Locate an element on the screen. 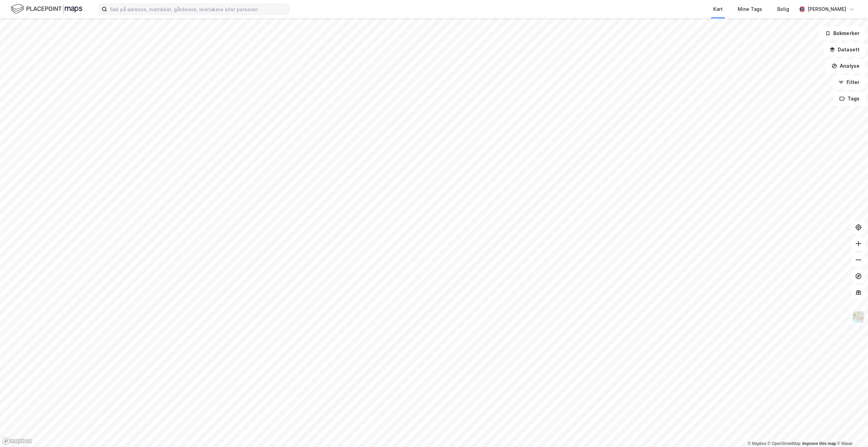 Image resolution: width=868 pixels, height=447 pixels. div: Kart is located at coordinates (718, 9).